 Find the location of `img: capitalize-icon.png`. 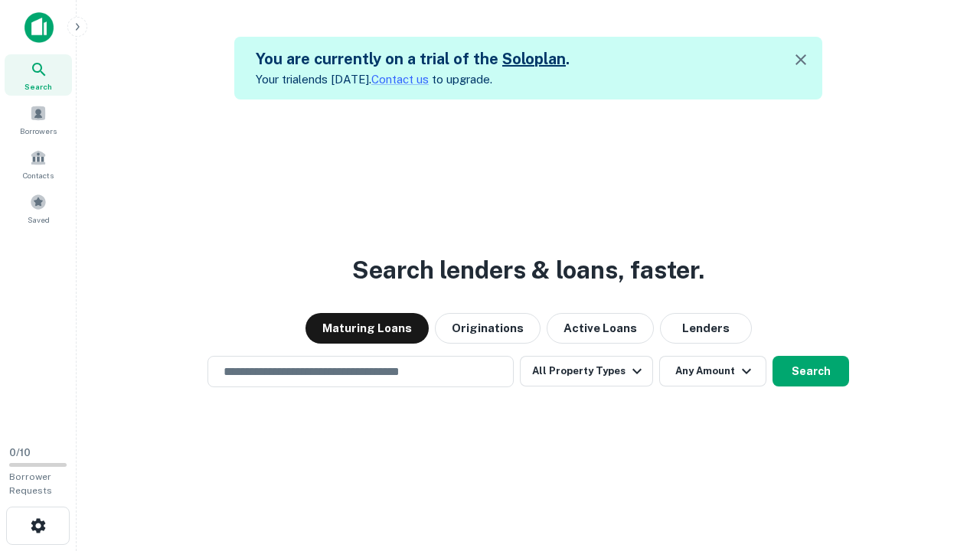

img: capitalize-icon.png is located at coordinates (39, 28).